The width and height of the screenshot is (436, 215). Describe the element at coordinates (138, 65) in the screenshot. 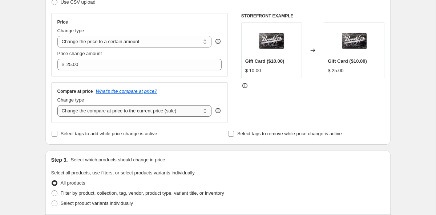

I see `input: 80.00` at that location.